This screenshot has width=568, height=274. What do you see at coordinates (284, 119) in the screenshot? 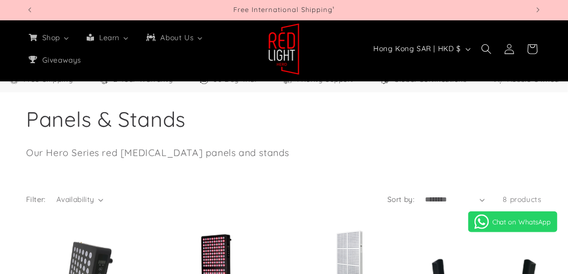
I see `h1: Panels & Stands` at bounding box center [284, 119].